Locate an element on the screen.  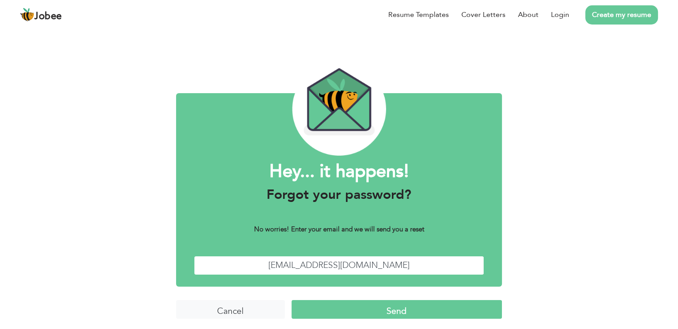
h1: Hey... it happens! is located at coordinates (339, 172).